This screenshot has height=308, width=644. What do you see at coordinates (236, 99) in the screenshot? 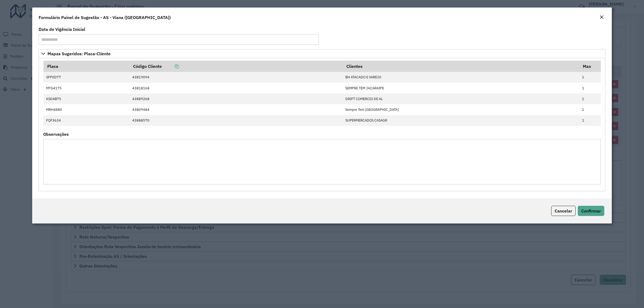
I see `td: 43889268` at bounding box center [236, 99].